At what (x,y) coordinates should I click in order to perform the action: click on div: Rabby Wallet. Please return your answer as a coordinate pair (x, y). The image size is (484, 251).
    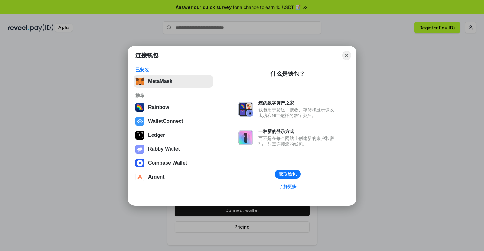
    Looking at the image, I should click on (164, 149).